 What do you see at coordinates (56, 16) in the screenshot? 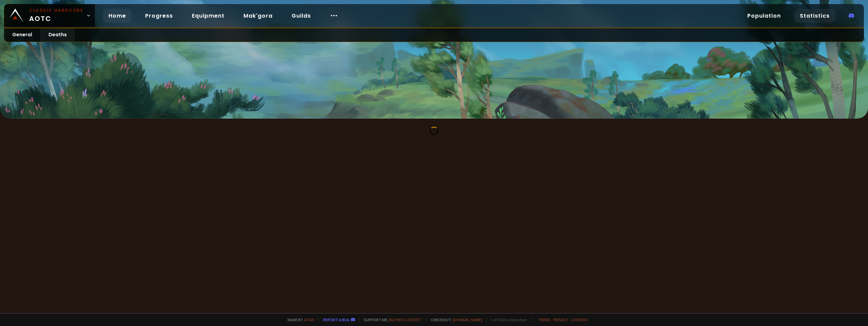
I see `span: AOTC` at bounding box center [56, 16].